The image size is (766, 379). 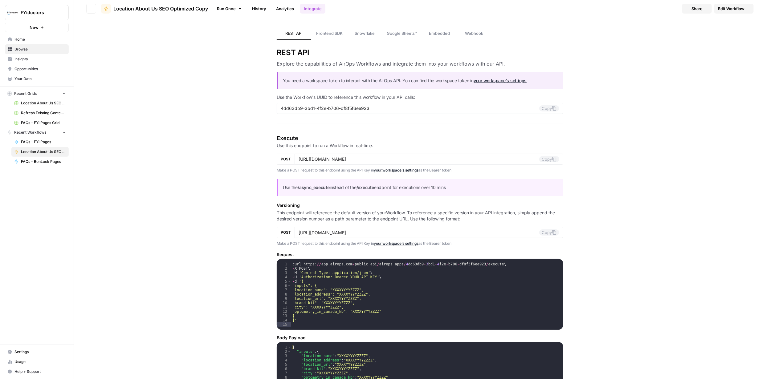 What do you see at coordinates (34, 27) in the screenshot?
I see `span: New` at bounding box center [34, 27].